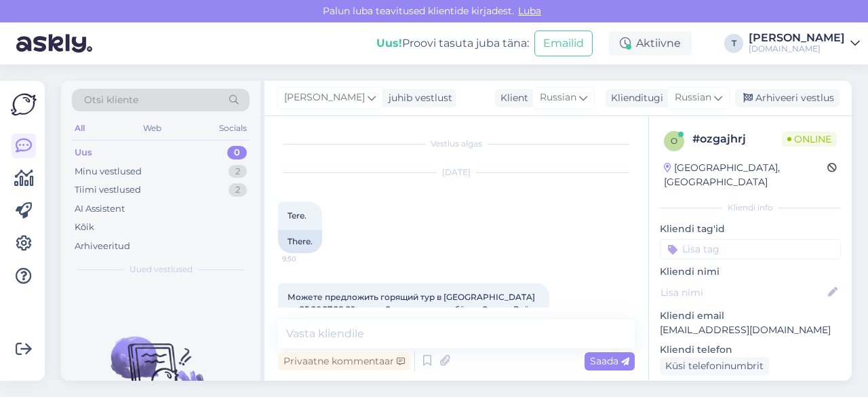 Image resolution: width=868 pixels, height=397 pixels. What do you see at coordinates (307, 258) in the screenshot?
I see `span: 9:50` at bounding box center [307, 258].